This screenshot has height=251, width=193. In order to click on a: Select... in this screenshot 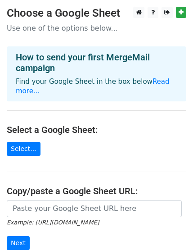, I will do `click(23, 149)`.